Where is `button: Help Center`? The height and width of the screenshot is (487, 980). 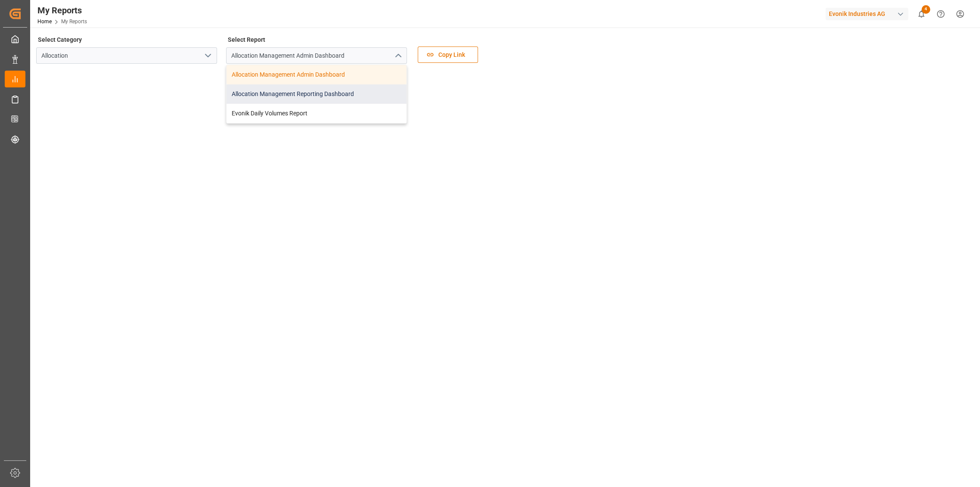 button: Help Center is located at coordinates (941, 13).